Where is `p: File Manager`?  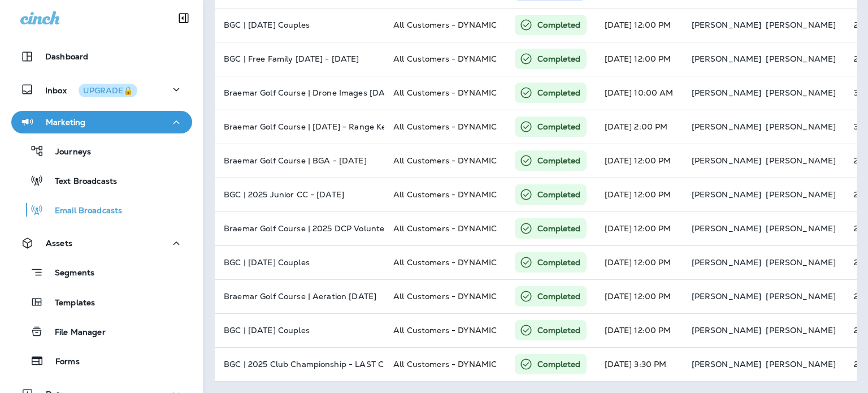
p: File Manager is located at coordinates (75, 333).